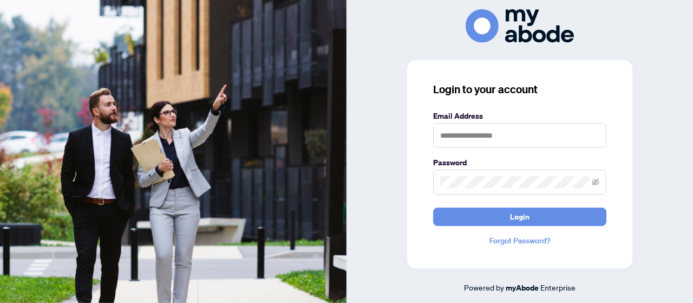  Describe the element at coordinates (520, 25) in the screenshot. I see `img: ma-logo` at that location.